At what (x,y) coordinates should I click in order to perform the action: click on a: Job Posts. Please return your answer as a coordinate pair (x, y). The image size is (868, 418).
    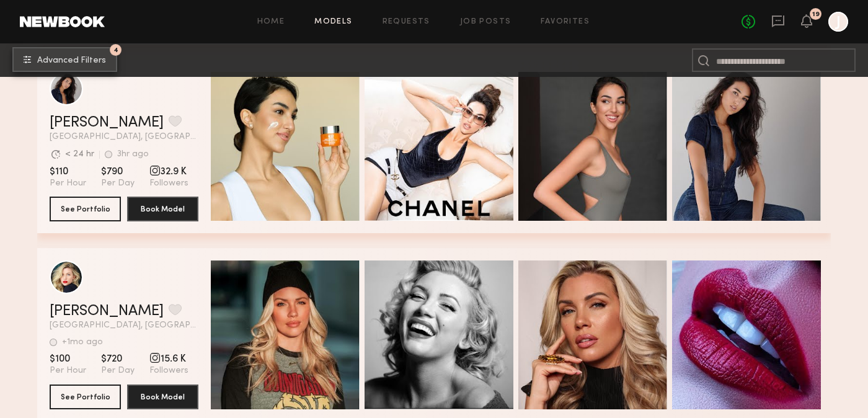
    Looking at the image, I should click on (485, 22).